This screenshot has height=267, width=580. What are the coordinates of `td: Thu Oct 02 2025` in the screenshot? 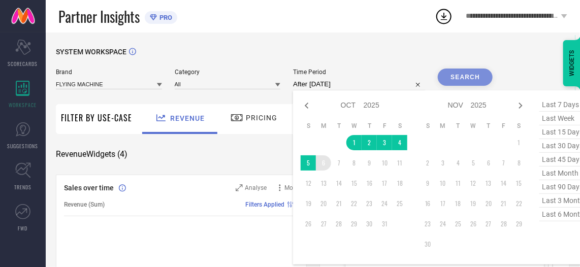 It's located at (369, 143).